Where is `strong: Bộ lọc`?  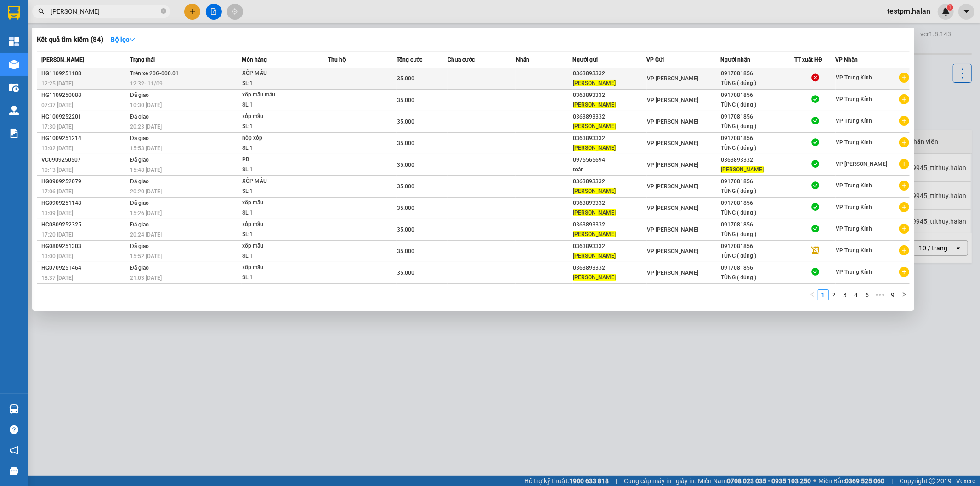 strong: Bộ lọc is located at coordinates (123, 40).